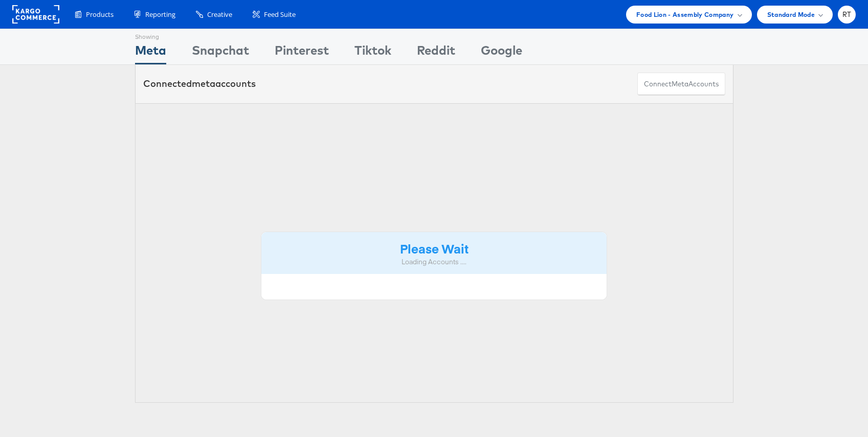 Image resolution: width=868 pixels, height=437 pixels. What do you see at coordinates (200, 84) in the screenshot?
I see `div: Connected accounts` at bounding box center [200, 84].